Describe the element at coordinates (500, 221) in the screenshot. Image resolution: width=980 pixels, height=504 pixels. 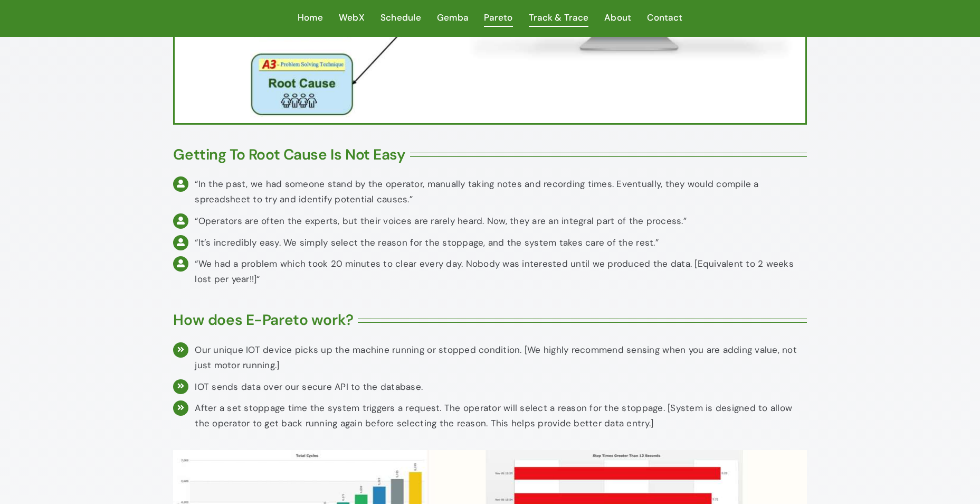
I see `div: “Operators are often the experts, but their voices are rarely heard. Now, they are an integral pa...` at that location.